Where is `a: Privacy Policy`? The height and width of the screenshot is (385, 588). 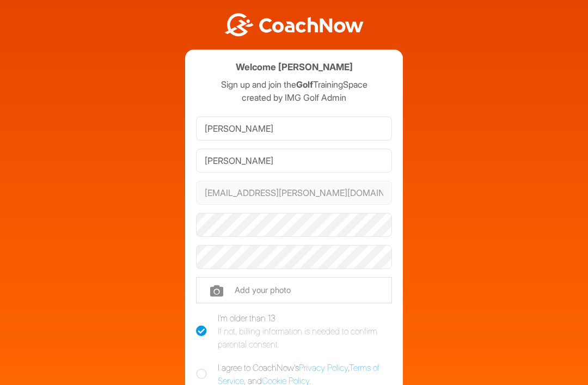 a: Privacy Policy is located at coordinates (323, 368).